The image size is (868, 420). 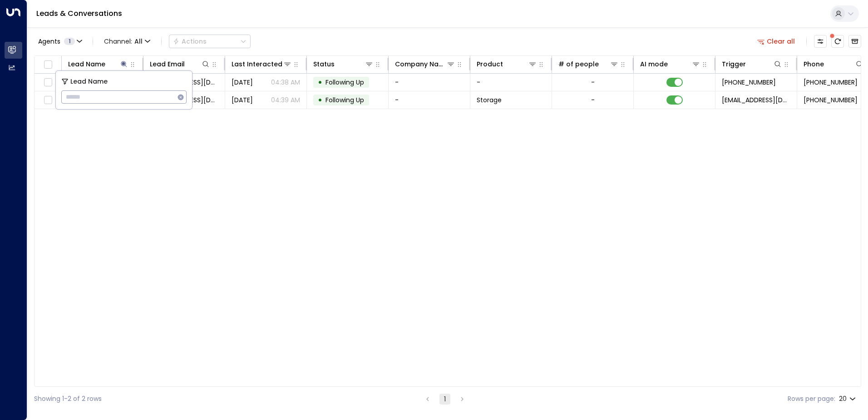 What do you see at coordinates (242, 82) in the screenshot?
I see `span: Oct 10, 2025` at bounding box center [242, 82].